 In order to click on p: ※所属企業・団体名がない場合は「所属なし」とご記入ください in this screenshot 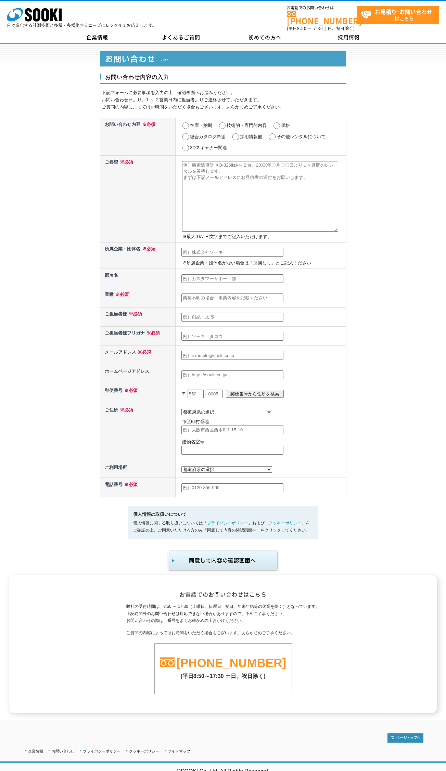, I will do `click(263, 263)`.